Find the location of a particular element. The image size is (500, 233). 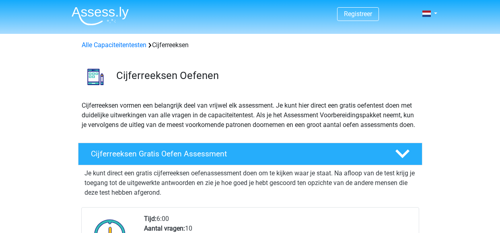

img: Assessly is located at coordinates (100, 16).